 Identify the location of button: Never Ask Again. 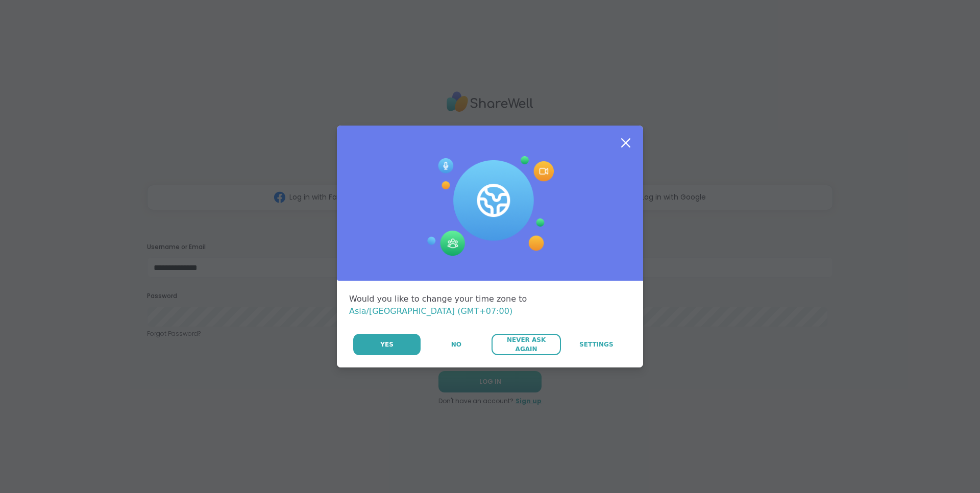
(526, 345).